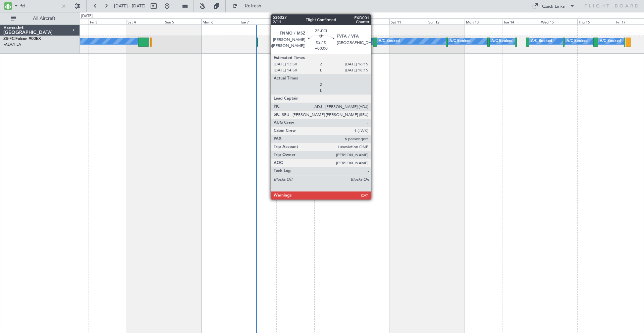 Image resolution: width=644 pixels, height=333 pixels. What do you see at coordinates (220, 21) in the screenshot?
I see `div: Mon 6` at bounding box center [220, 21].